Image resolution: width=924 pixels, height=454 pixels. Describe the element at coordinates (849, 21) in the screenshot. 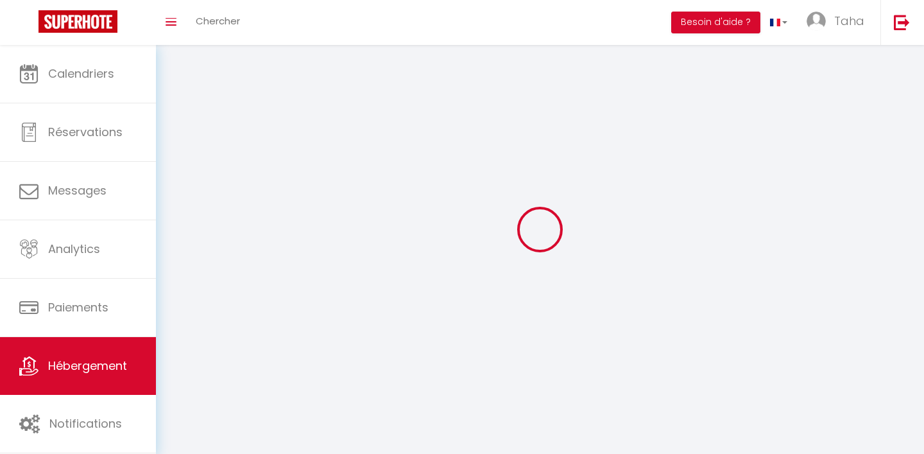

I see `span: Taha` at that location.